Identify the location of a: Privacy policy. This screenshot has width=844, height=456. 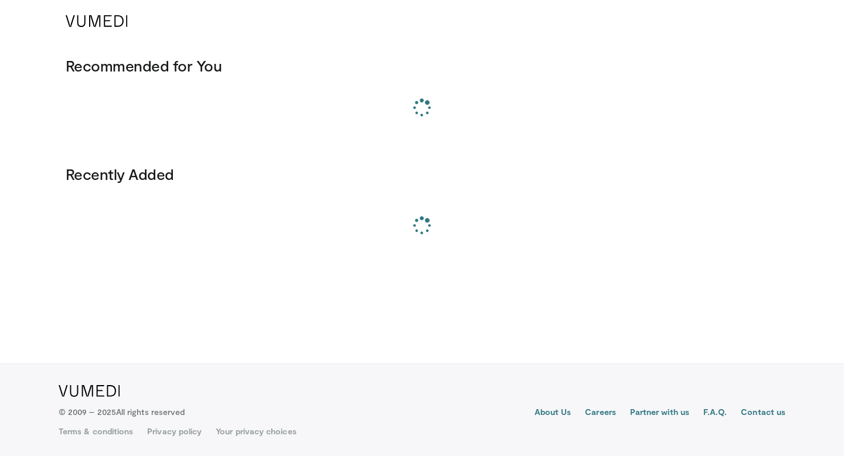
(174, 431).